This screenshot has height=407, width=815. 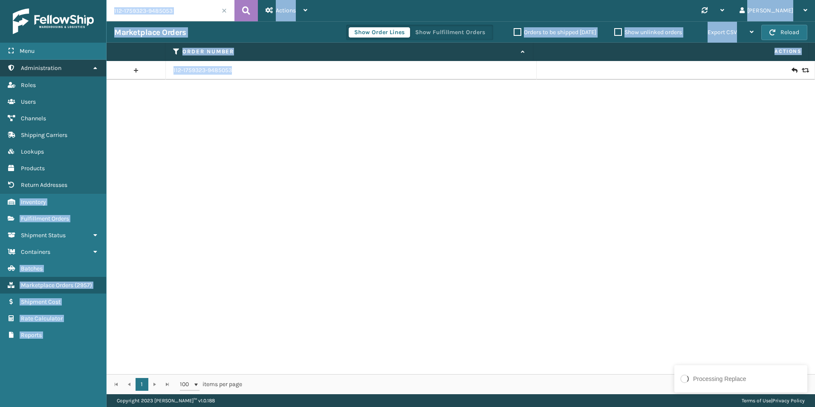 I want to click on a: 112-1759323-9485053, so click(x=202, y=70).